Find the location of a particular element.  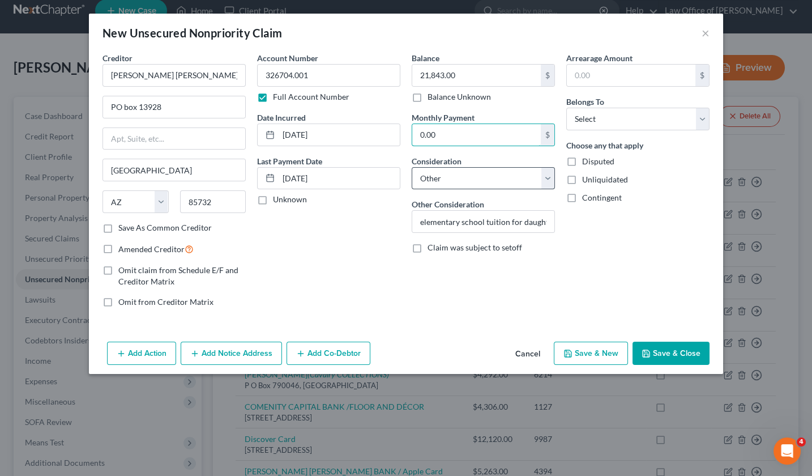

label: Date Incurred is located at coordinates (281, 117).